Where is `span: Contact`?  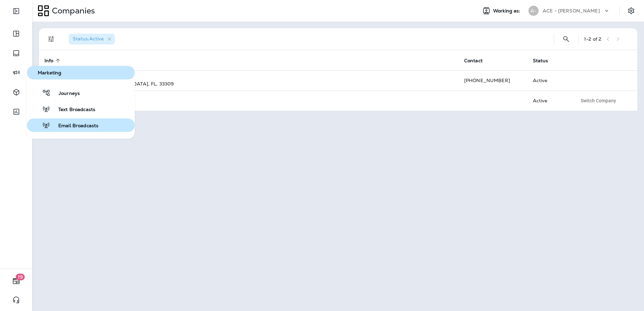
span: Contact is located at coordinates (473, 61).